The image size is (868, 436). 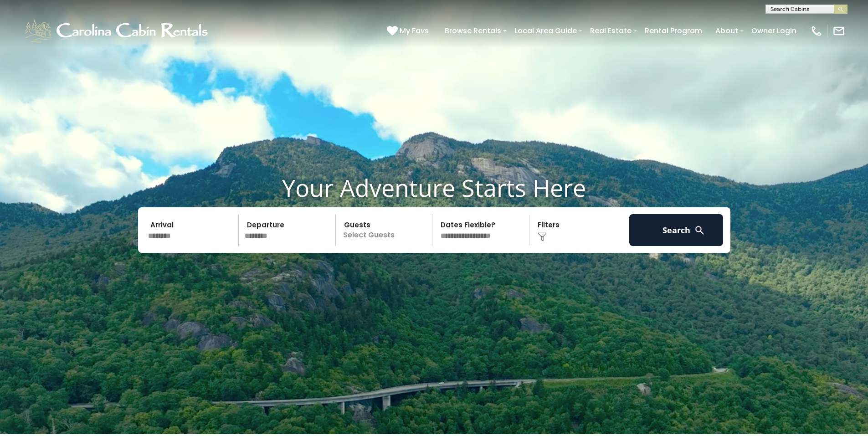 I want to click on a: Local Area Guide, so click(x=546, y=30).